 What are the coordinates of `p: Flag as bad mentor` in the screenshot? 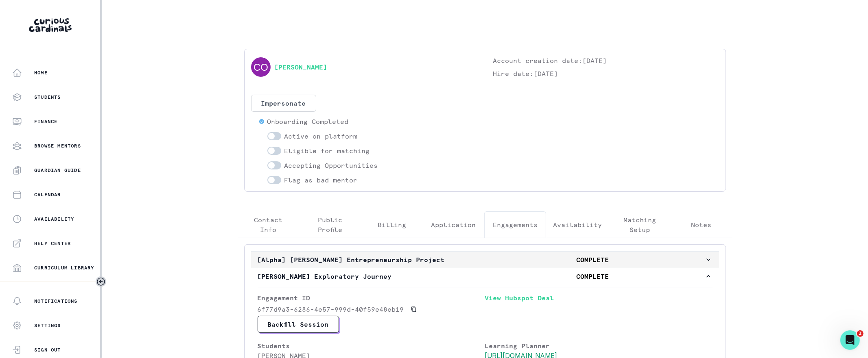 It's located at (321, 180).